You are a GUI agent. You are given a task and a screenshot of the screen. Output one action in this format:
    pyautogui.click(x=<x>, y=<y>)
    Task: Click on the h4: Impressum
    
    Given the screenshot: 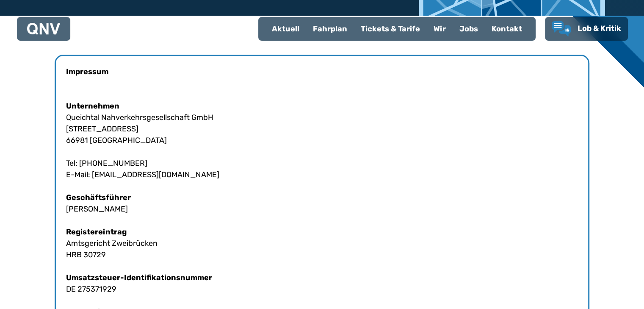 What is the action you would take?
    pyautogui.click(x=322, y=71)
    